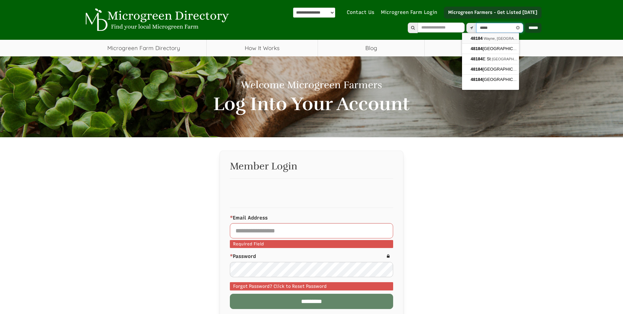  What do you see at coordinates (371, 48) in the screenshot?
I see `a: Blog` at bounding box center [371, 48].